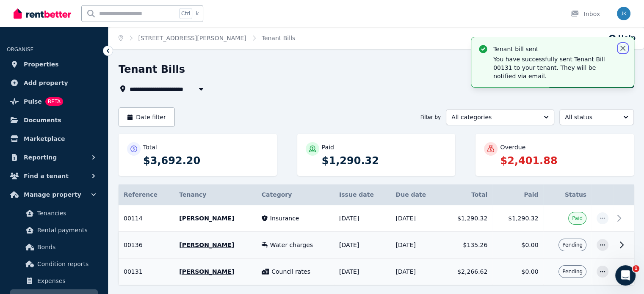 The image size is (644, 294). Describe the element at coordinates (206, 161) in the screenshot. I see `p: $3,692.20` at that location.